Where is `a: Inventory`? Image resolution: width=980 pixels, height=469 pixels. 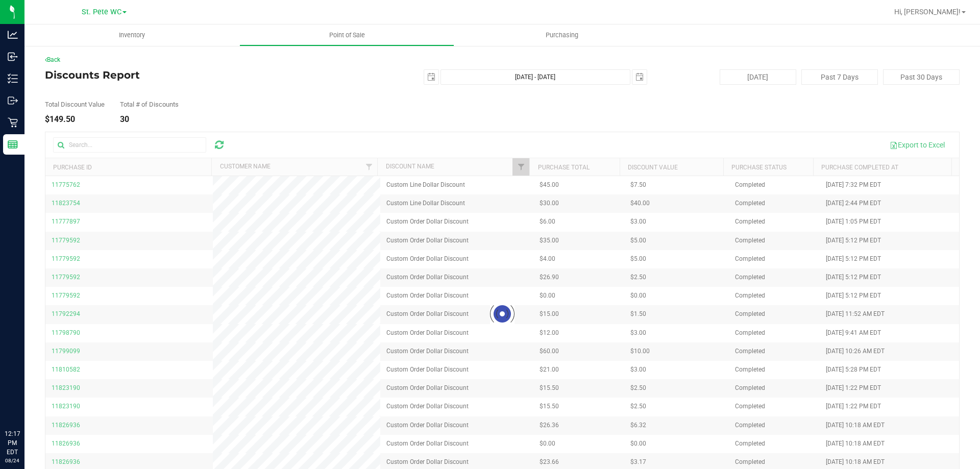
a: Inventory is located at coordinates (132, 35).